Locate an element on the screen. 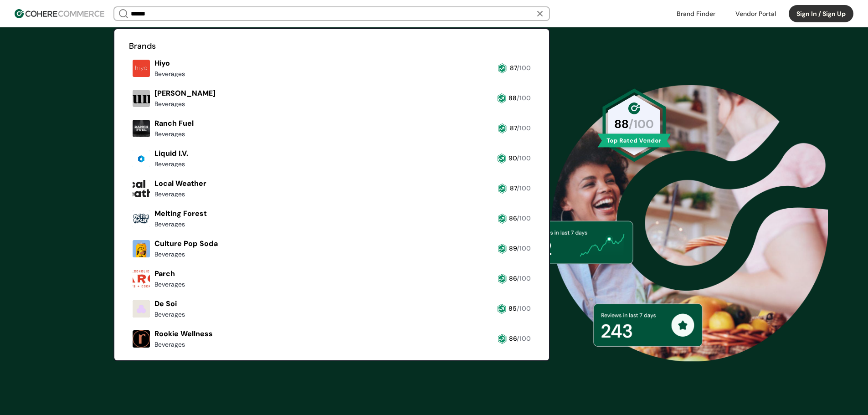  span: 90 is located at coordinates (513, 158).